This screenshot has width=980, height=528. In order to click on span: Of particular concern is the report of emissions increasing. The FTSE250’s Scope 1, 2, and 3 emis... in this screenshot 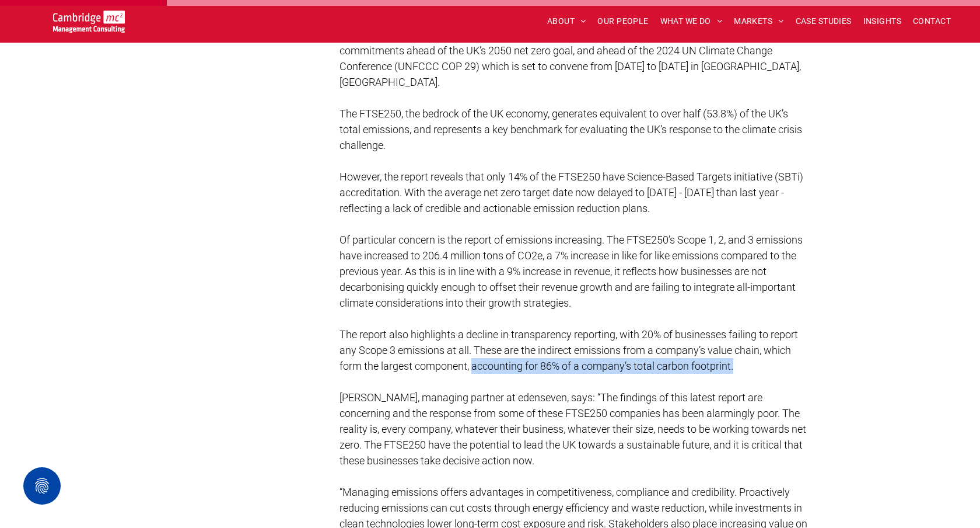, I will do `click(571, 271)`.